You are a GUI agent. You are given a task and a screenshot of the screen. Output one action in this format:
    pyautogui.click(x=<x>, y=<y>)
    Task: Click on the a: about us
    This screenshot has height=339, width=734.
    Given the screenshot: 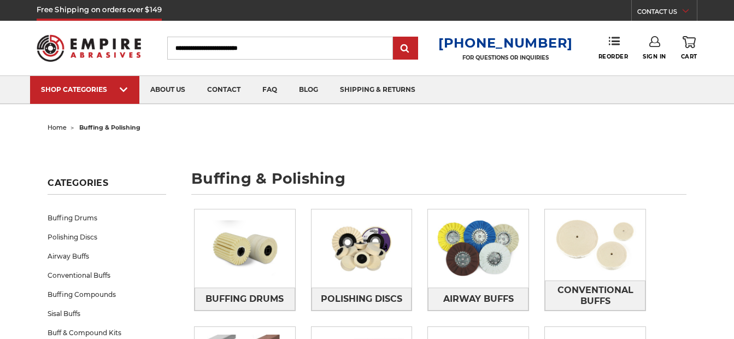 What is the action you would take?
    pyautogui.click(x=168, y=90)
    